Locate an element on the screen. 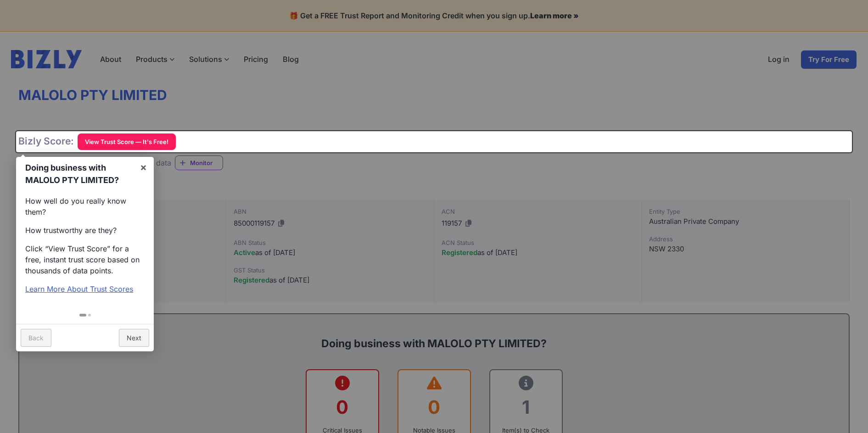 The height and width of the screenshot is (433, 868). a: Next is located at coordinates (134, 337).